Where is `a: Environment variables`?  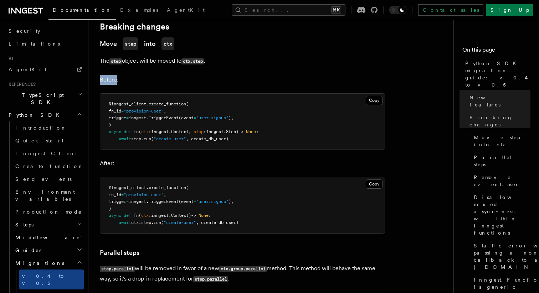
a: Environment variables is located at coordinates (48, 196).